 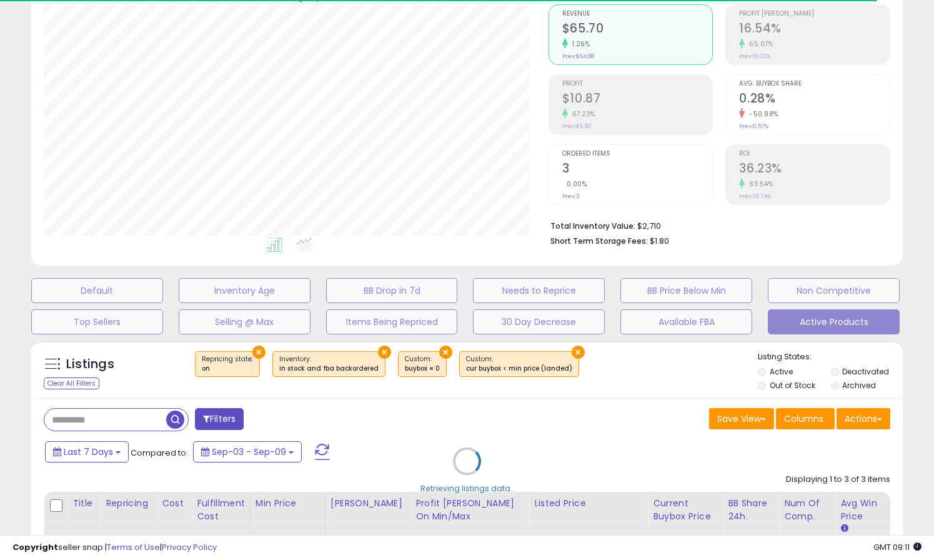 I want to click on button: Active Products, so click(x=834, y=322).